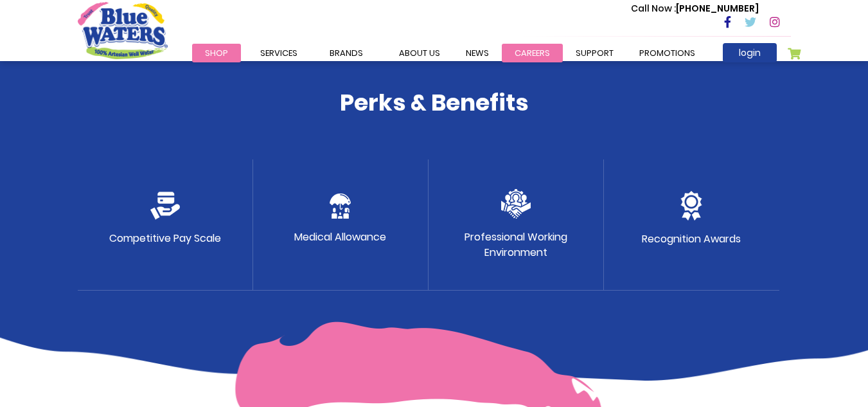 This screenshot has height=407, width=868. What do you see at coordinates (750, 52) in the screenshot?
I see `a: login` at bounding box center [750, 52].